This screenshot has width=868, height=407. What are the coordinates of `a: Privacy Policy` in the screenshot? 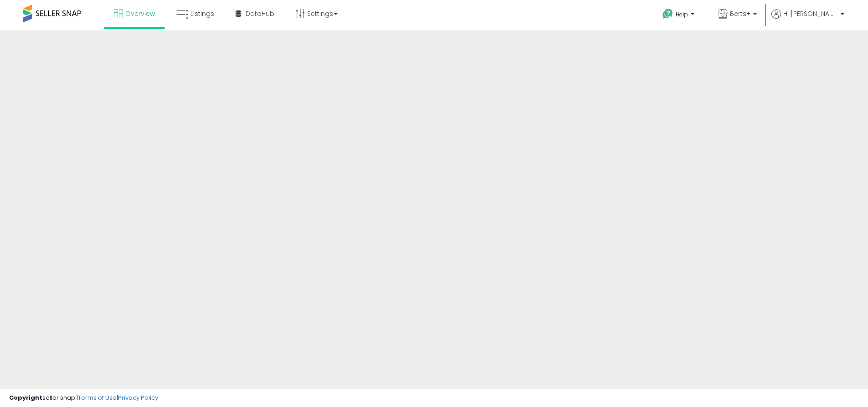 It's located at (138, 398).